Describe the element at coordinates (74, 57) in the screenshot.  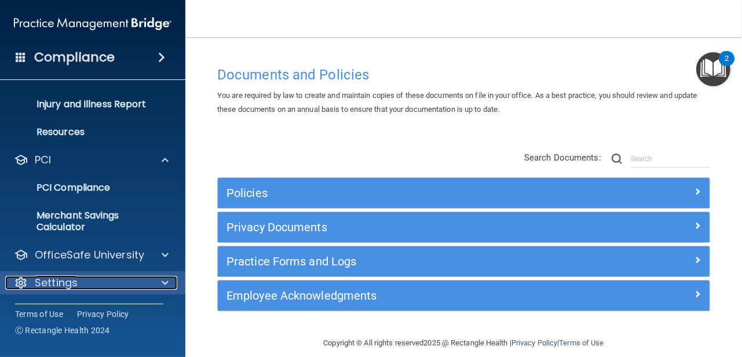
I see `h4: Compliance` at that location.